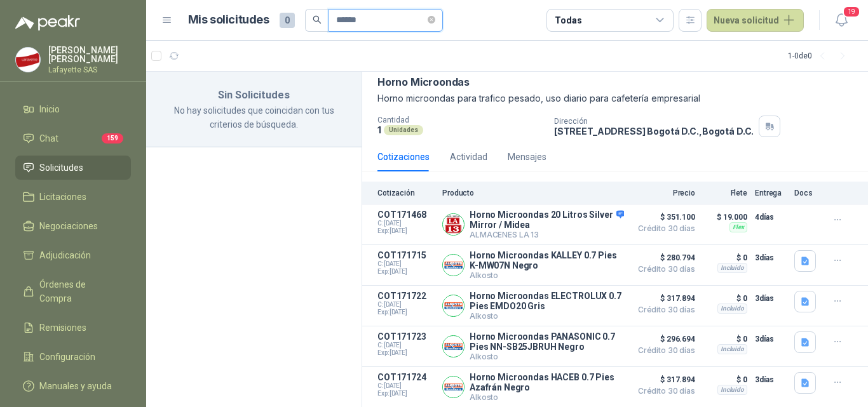  I want to click on a: Chat159, so click(73, 139).